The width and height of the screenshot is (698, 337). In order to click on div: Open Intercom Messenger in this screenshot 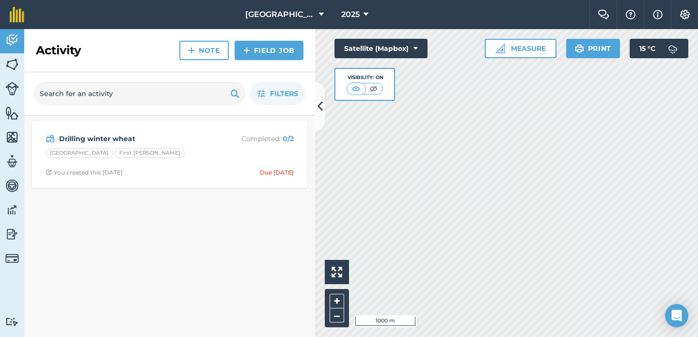, I will do `click(677, 316)`.